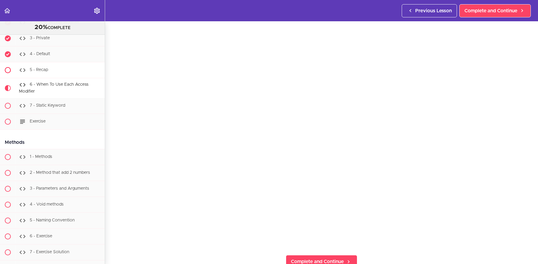 This screenshot has width=538, height=264. Describe the element at coordinates (429, 11) in the screenshot. I see `a: Previous Lesson` at that location.